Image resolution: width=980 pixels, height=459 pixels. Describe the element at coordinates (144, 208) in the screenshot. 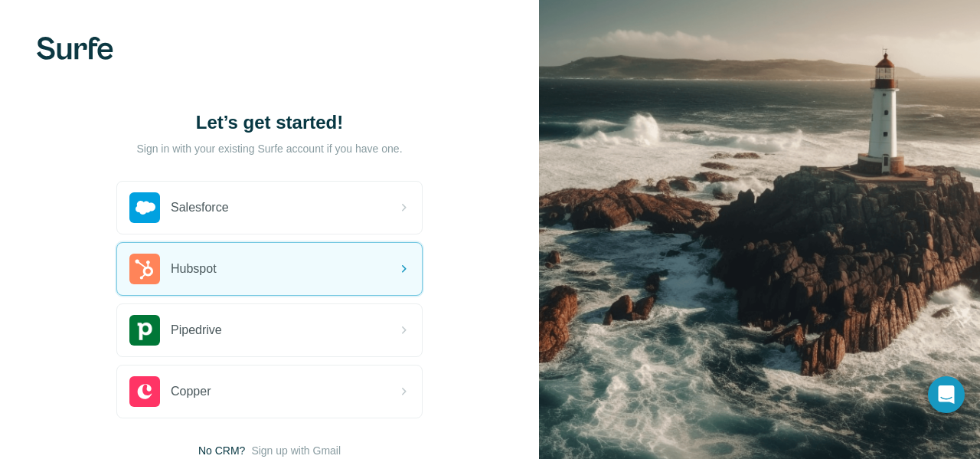

I see `img: salesforce's logo` at that location.